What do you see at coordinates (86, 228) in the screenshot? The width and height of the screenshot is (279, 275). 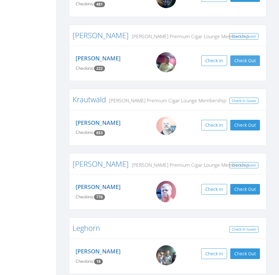 I see `a: Leghorn` at bounding box center [86, 228].